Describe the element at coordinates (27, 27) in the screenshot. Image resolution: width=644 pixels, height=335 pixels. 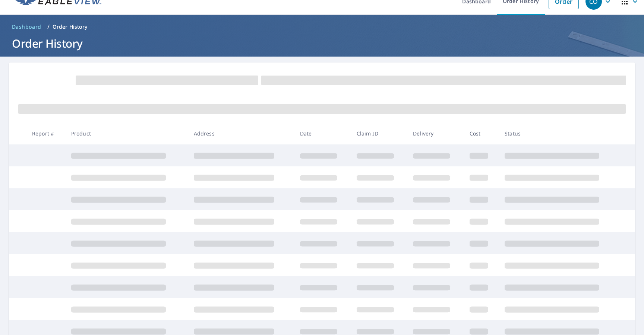
I see `a: Dashboard` at that location.